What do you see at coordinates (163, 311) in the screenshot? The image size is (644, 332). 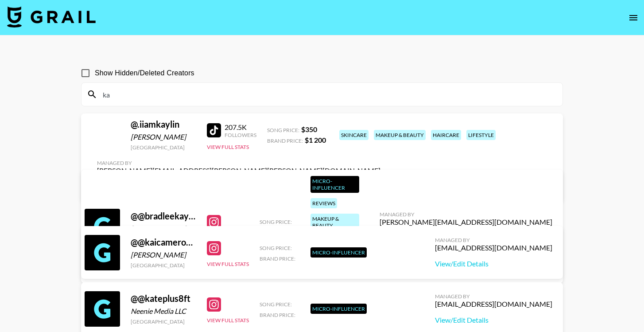 I see `div: Neenie Media LLC` at bounding box center [163, 311].